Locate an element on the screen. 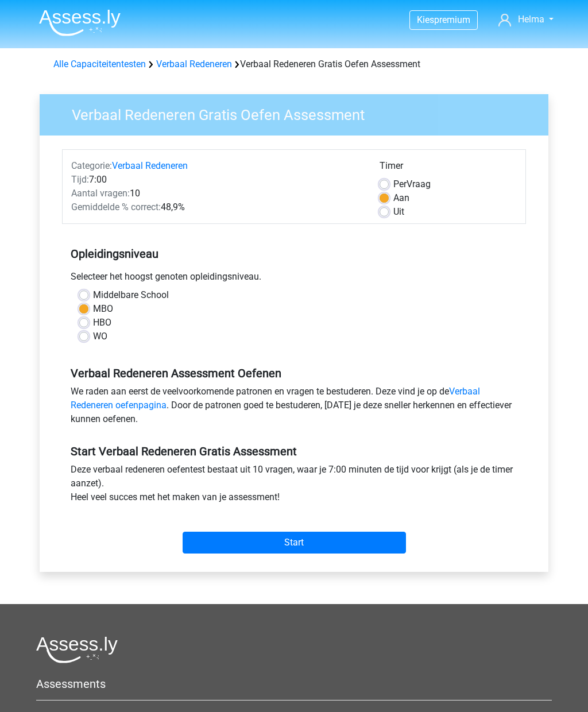 The height and width of the screenshot is (712, 588). input: Start is located at coordinates (294, 543).